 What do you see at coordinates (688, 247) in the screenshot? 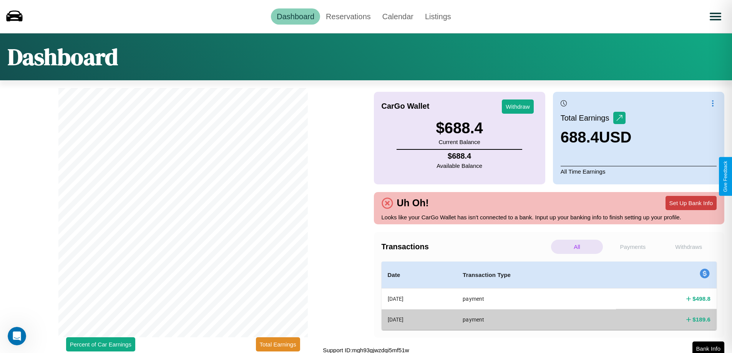
I see `p: Withdraws` at bounding box center [688, 247].